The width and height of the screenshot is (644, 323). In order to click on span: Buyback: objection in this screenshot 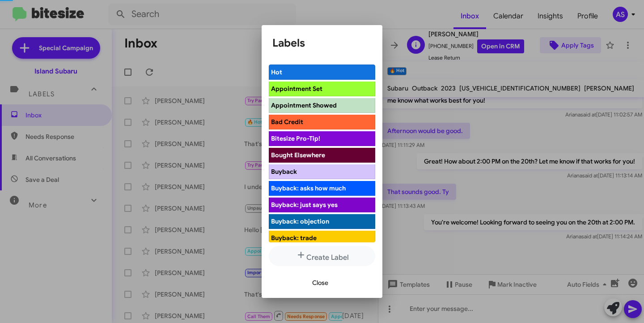, I will do `click(300, 221)`.